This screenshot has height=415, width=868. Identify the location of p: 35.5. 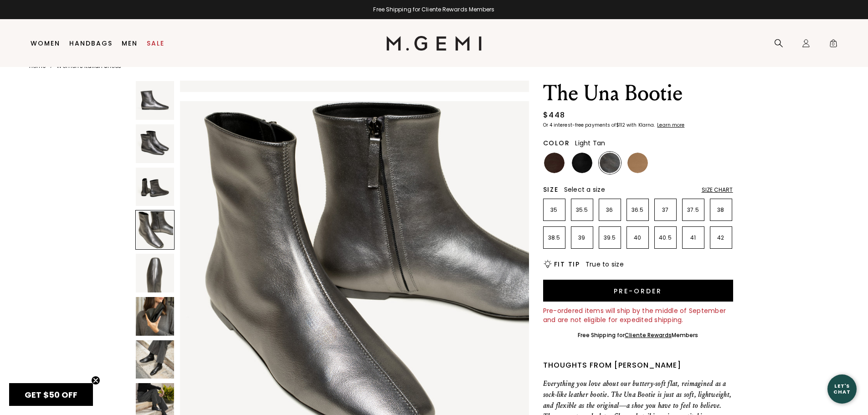
(582, 210).